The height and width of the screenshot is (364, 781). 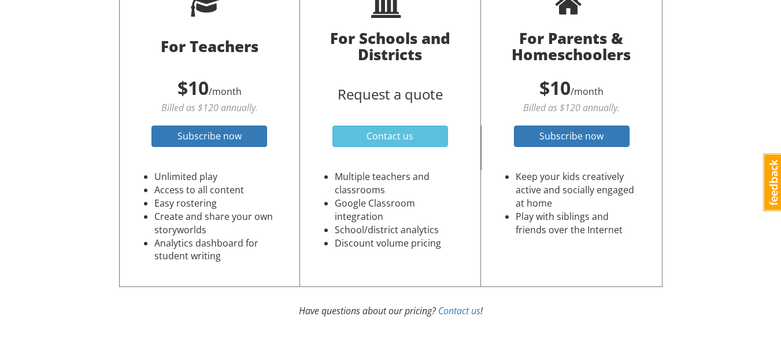 I want to click on h3: For Parents & Homeschoolers, so click(x=571, y=46).